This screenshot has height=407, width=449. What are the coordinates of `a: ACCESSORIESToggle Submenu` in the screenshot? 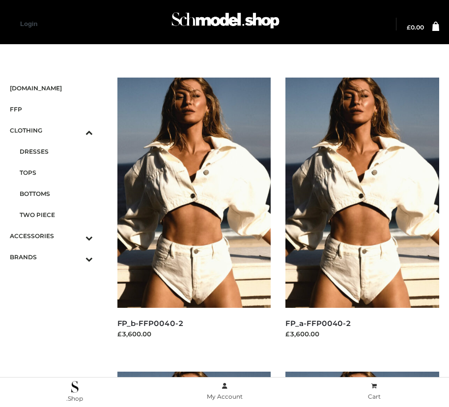 It's located at (51, 236).